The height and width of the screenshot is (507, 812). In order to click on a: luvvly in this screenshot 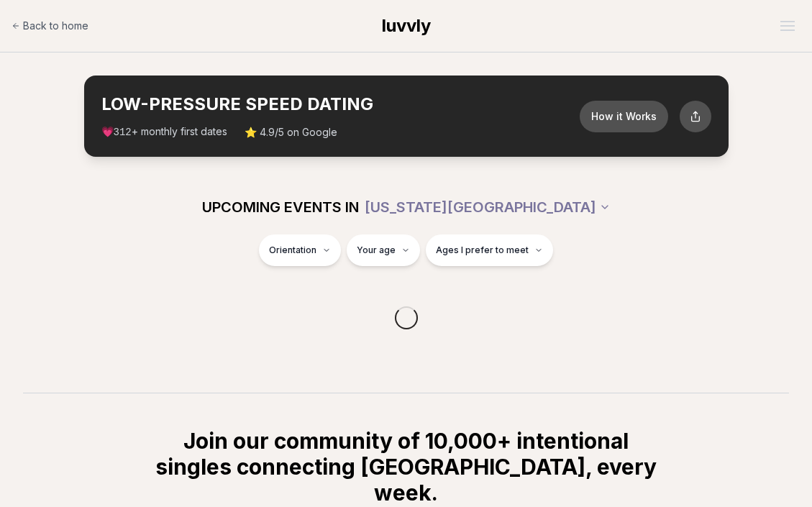, I will do `click(406, 26)`.